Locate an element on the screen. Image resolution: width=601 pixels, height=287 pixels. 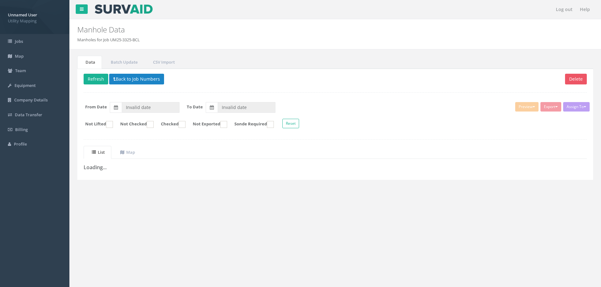
input: To Date is located at coordinates (246, 108).